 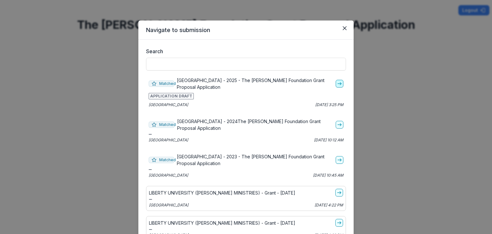 I want to click on header: Navigate to submission, so click(x=246, y=30).